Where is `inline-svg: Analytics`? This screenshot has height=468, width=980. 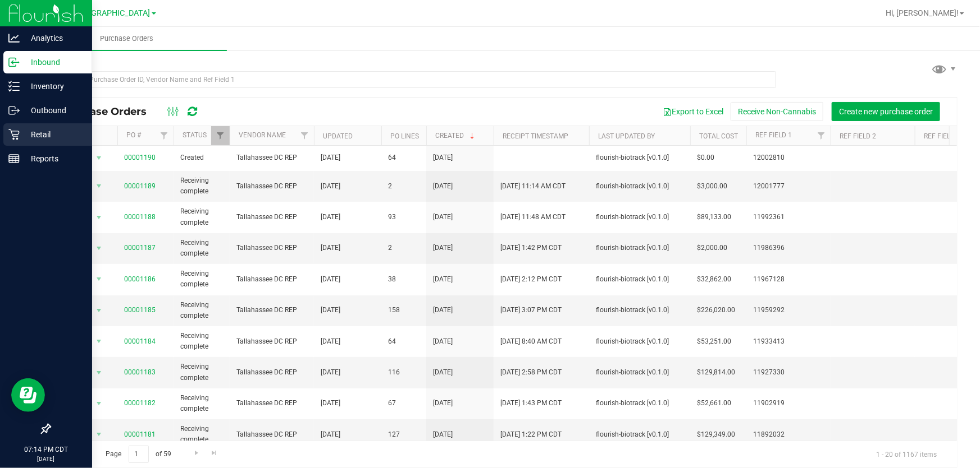 inline-svg: Analytics is located at coordinates (14, 38).